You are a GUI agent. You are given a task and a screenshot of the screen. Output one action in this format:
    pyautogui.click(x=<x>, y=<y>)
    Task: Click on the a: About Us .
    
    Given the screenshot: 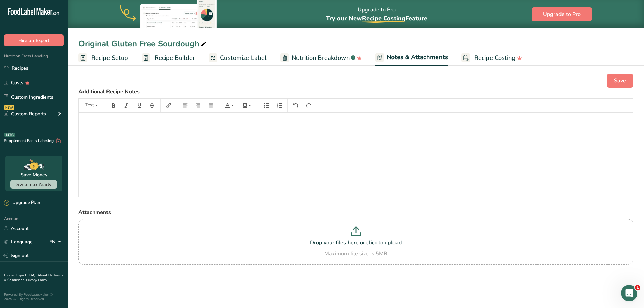 What is the action you would take?
    pyautogui.click(x=46, y=275)
    